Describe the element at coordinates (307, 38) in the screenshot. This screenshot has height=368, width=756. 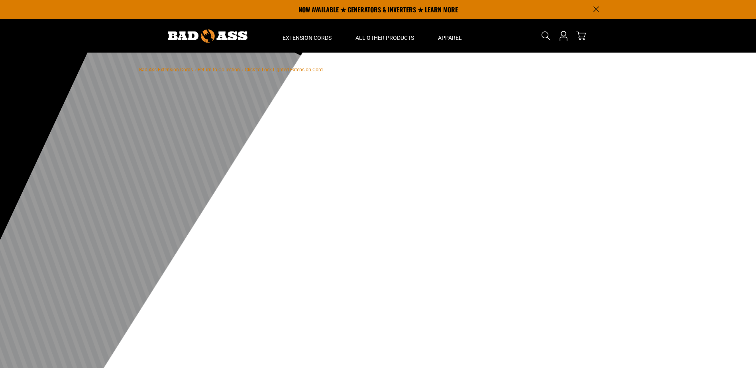
I see `span: Extension Cords` at that location.